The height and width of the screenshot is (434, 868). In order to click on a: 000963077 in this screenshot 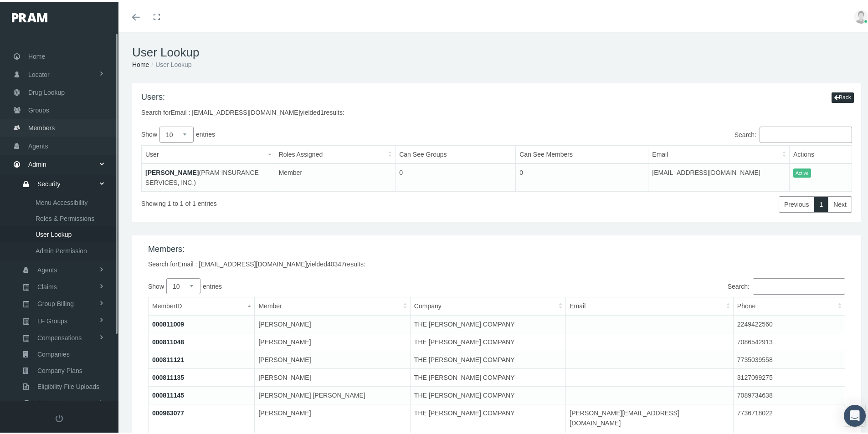, I will do `click(168, 411)`.